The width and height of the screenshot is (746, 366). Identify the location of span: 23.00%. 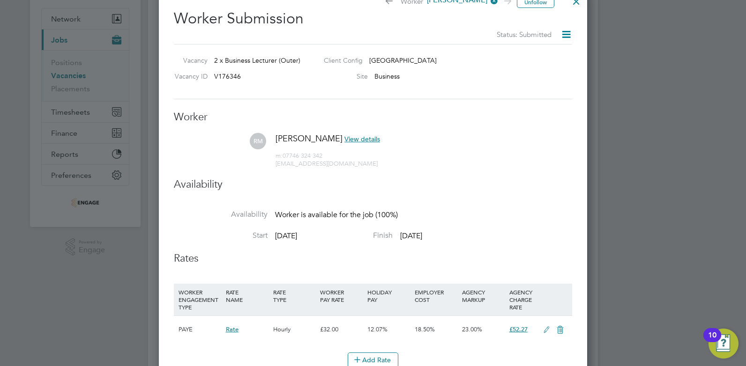
(472, 329).